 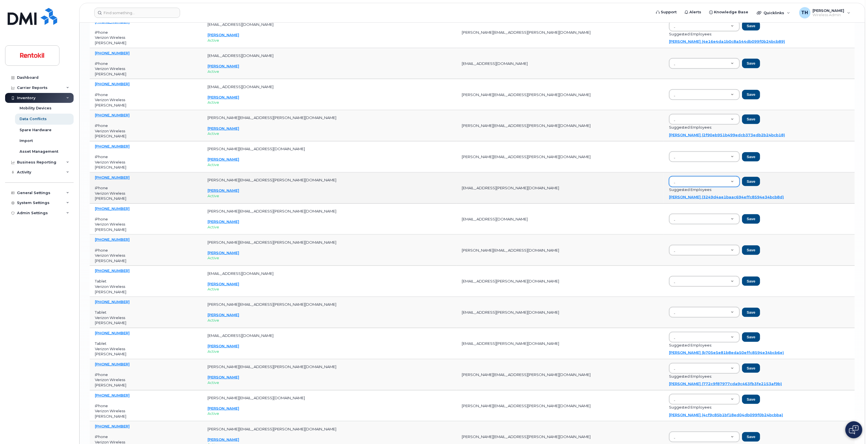 I want to click on span: Alerts, so click(x=696, y=12).